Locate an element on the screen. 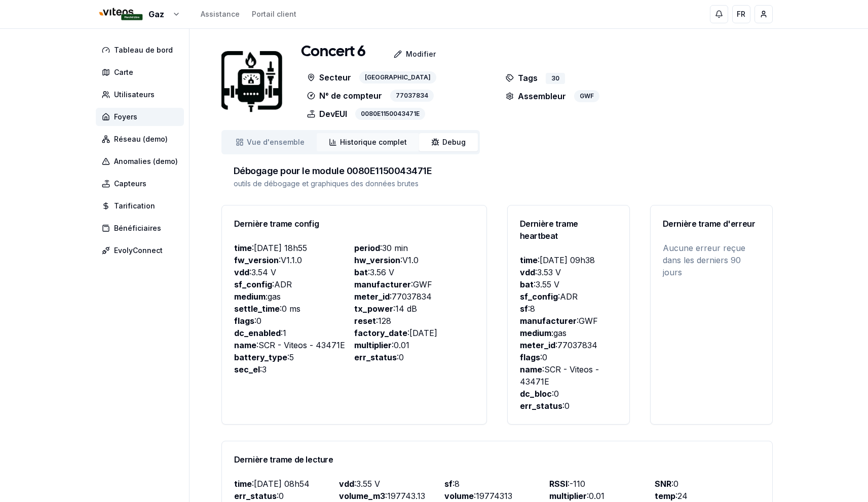 The width and height of the screenshot is (868, 502). p: : 3.53 V is located at coordinates (569, 273).